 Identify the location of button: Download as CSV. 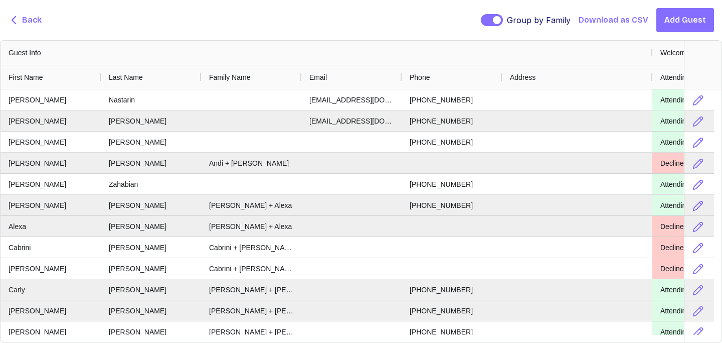
(613, 20).